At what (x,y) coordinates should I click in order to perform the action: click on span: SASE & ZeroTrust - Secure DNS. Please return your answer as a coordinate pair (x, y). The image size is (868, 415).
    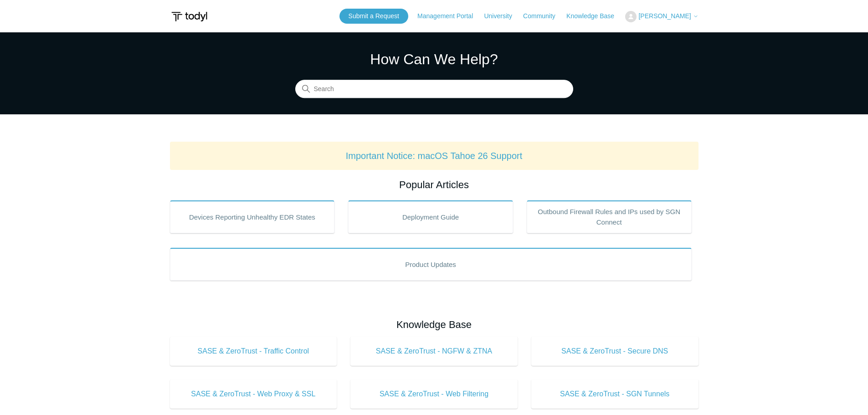
    Looking at the image, I should click on (614, 352).